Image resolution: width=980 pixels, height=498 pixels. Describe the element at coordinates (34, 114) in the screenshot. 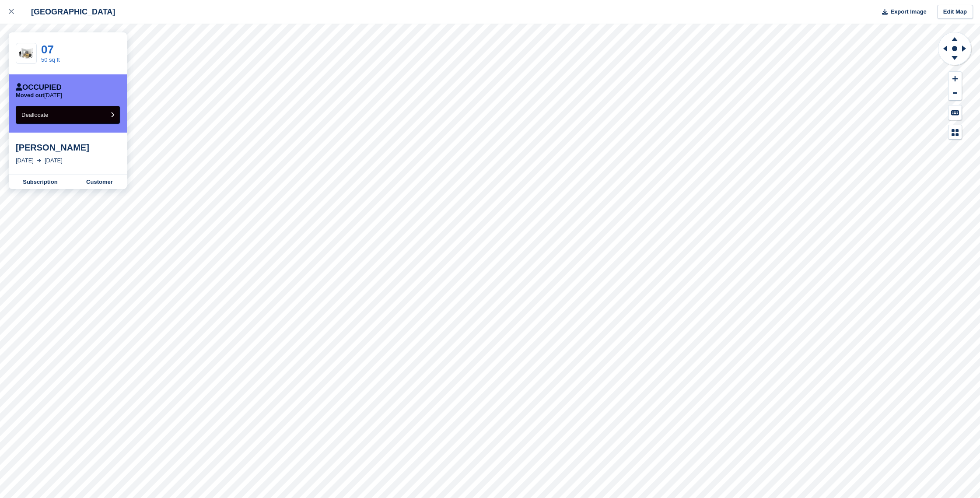

I see `span: Deallocate` at that location.